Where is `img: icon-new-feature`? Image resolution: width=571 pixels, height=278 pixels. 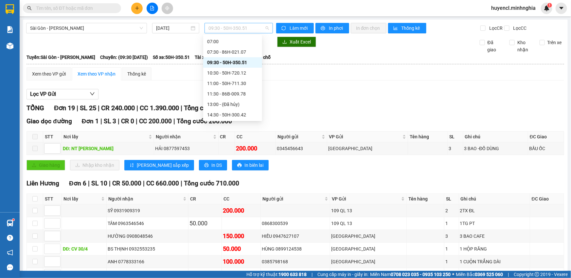
img: icon-new-feature is located at coordinates (546, 8).